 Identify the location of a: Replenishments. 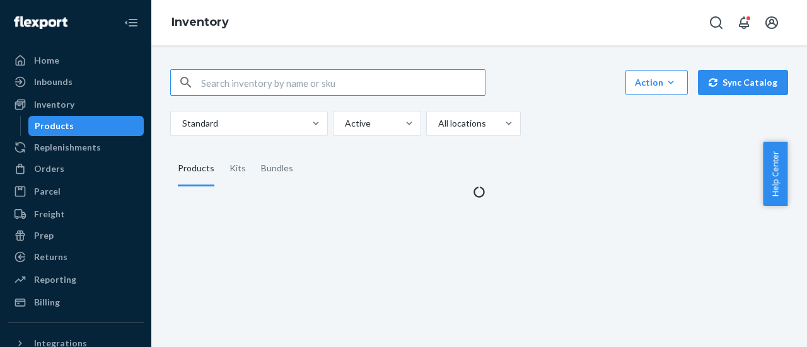
(76, 148).